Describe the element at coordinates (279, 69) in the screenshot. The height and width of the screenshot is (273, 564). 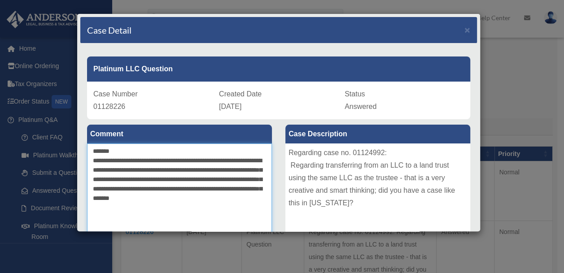
I see `div: Platinum LLC Question` at that location.